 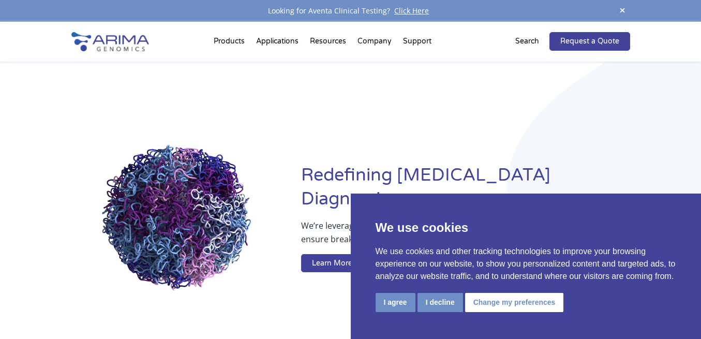 What do you see at coordinates (440, 302) in the screenshot?
I see `button: I decline` at bounding box center [440, 302].